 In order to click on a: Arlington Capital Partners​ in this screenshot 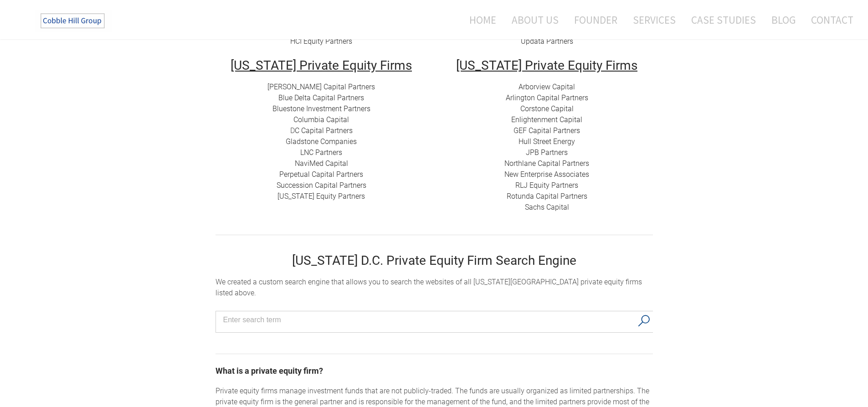, I will do `click(546, 97)`.